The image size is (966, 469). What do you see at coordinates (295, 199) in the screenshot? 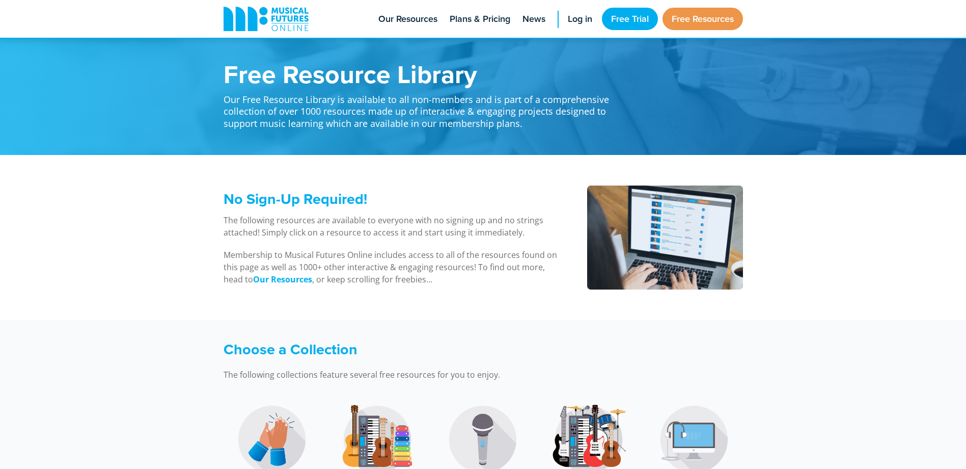
I see `span: No Sign-Up Required!` at bounding box center [295, 199].